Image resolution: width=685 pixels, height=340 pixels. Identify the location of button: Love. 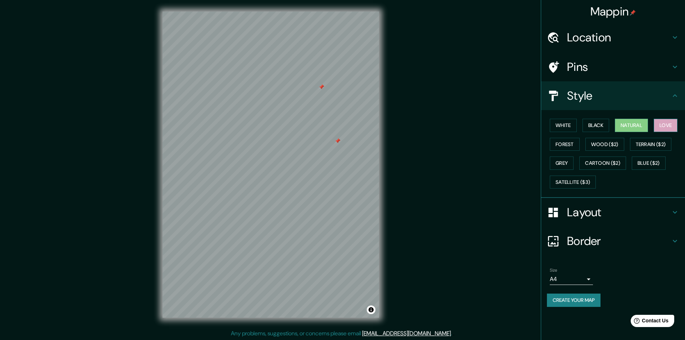
(665, 125).